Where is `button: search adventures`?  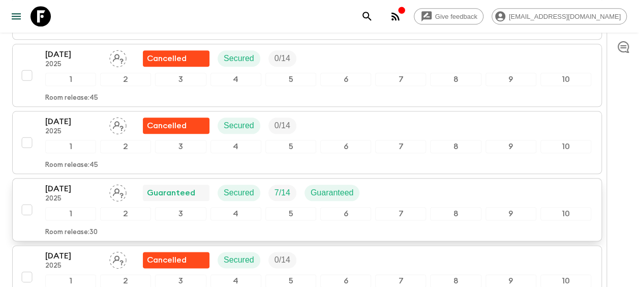
button: search adventures is located at coordinates (367, 16).